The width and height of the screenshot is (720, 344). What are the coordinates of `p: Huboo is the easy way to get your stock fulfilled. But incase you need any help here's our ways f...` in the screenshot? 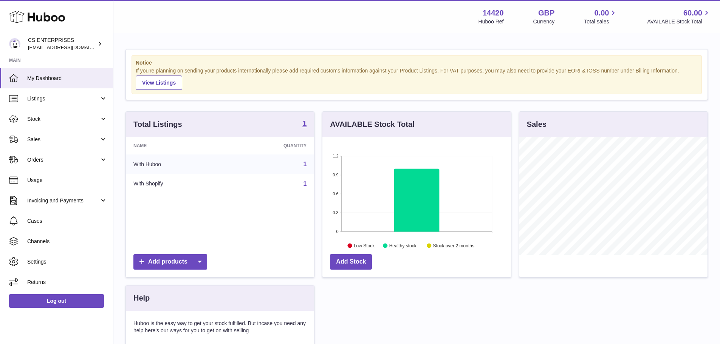 It's located at (220, 327).